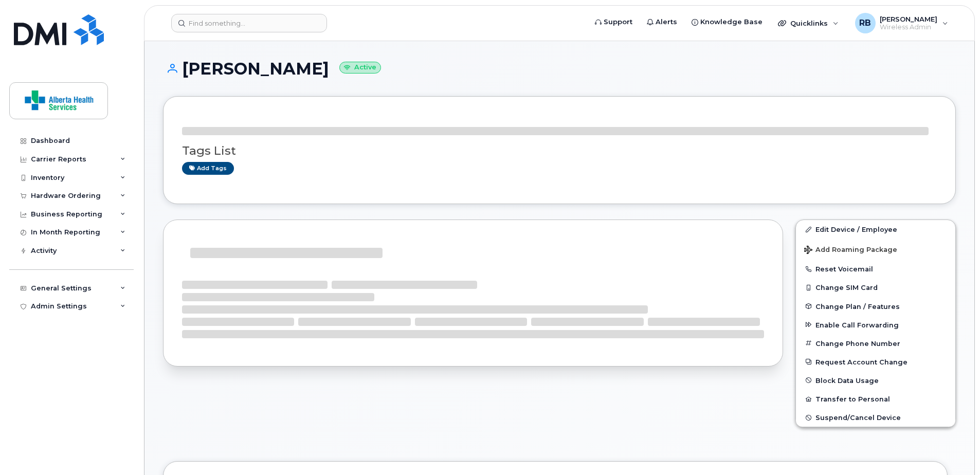 The width and height of the screenshot is (980, 475). I want to click on span: Add Roaming Package, so click(850, 251).